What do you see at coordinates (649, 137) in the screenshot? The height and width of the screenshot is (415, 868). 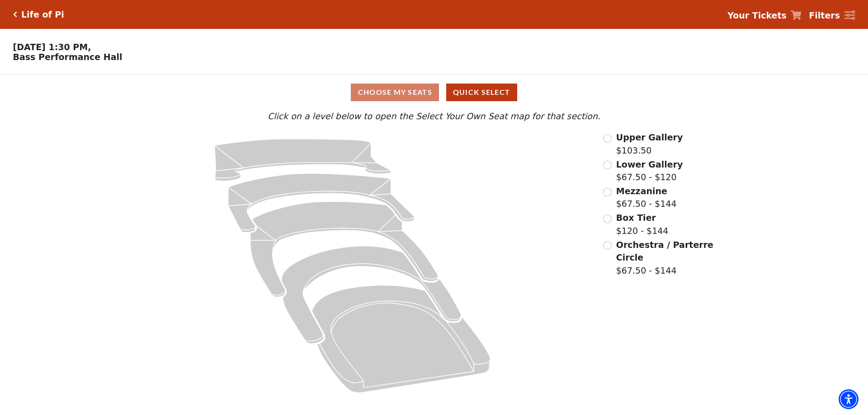 I see `span: Upper Gallery` at bounding box center [649, 137].